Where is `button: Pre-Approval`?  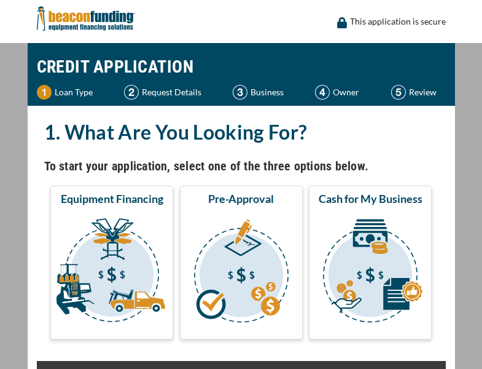 button: Pre-Approval is located at coordinates (242, 262).